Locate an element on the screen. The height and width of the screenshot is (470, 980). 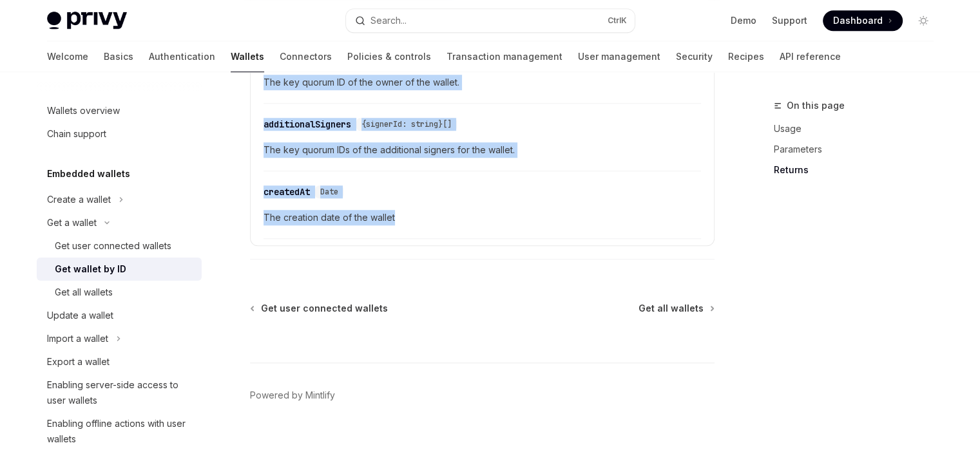
span: Date is located at coordinates (329, 192).